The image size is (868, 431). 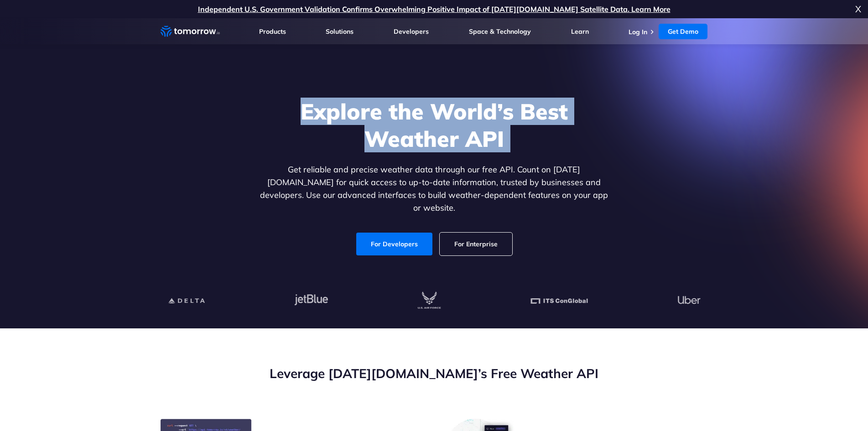 What do you see at coordinates (191, 31) in the screenshot?
I see `a: Home link` at bounding box center [191, 31].